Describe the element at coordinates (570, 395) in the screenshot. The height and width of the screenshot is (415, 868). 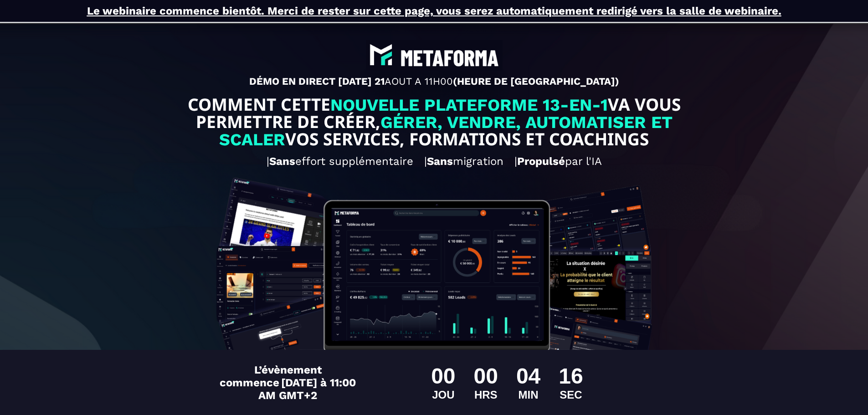
I see `div: SEC` at that location.